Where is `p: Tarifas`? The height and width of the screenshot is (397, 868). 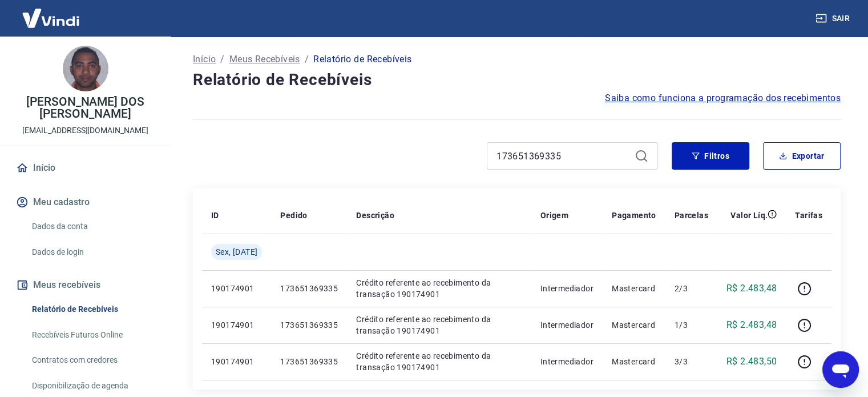 p: Tarifas is located at coordinates (809, 216).